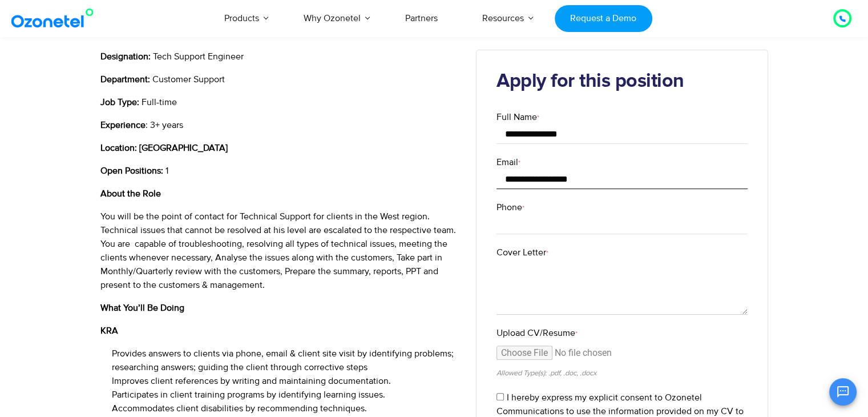 Image resolution: width=868 pixels, height=417 pixels. I want to click on b: About the Role, so click(131, 194).